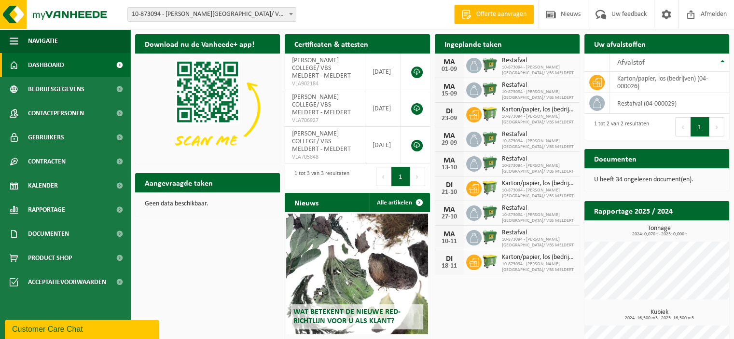  I want to click on div: Customer Care Chat, so click(77, 12).